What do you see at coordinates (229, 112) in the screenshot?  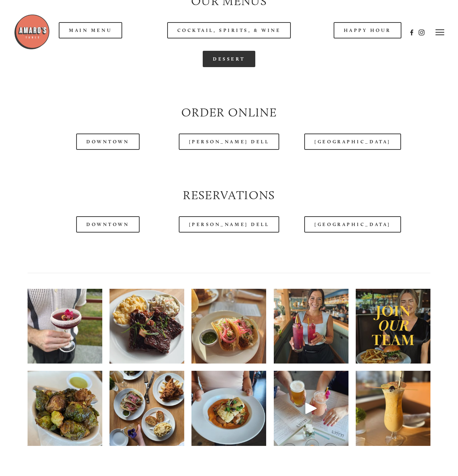 I see `h2: Order Online` at bounding box center [229, 112].